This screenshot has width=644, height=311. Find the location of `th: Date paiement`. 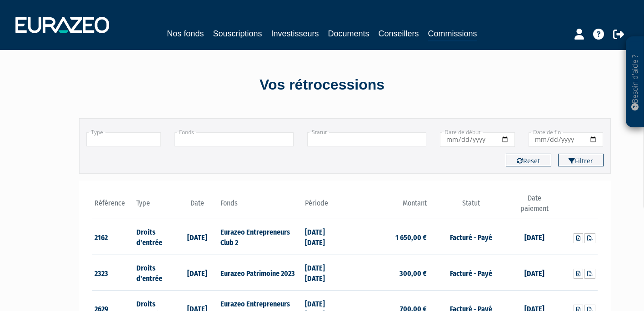

th: Date paiement is located at coordinates (534, 206).